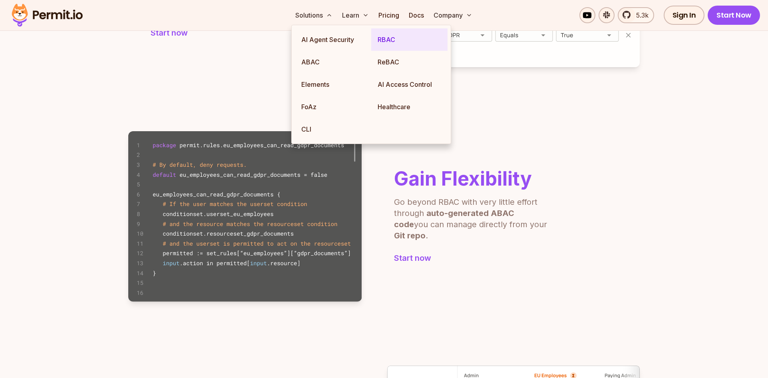 The width and height of the screenshot is (768, 378). What do you see at coordinates (454, 219) in the screenshot?
I see `b: auto-generated ABAC code` at bounding box center [454, 219].